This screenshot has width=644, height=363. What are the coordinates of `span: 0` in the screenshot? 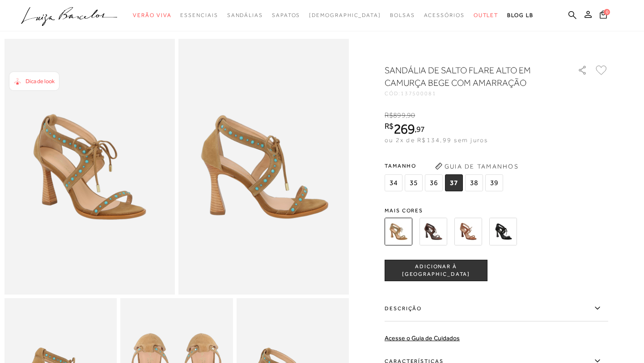 It's located at (607, 12).